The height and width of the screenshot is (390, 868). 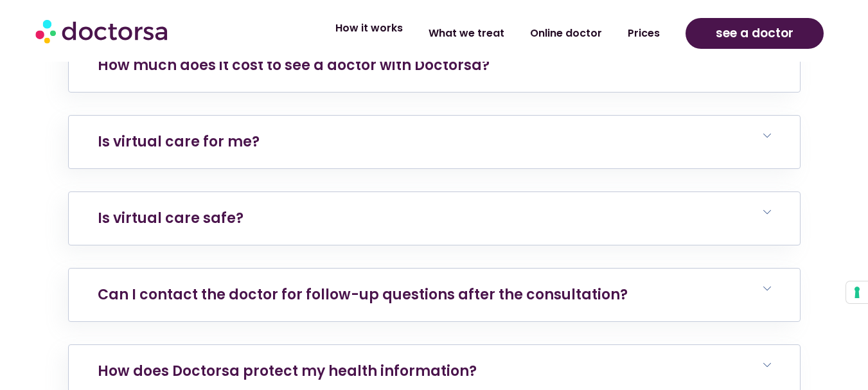 I want to click on a: How does Doctorsa protect my health information?, so click(x=287, y=371).